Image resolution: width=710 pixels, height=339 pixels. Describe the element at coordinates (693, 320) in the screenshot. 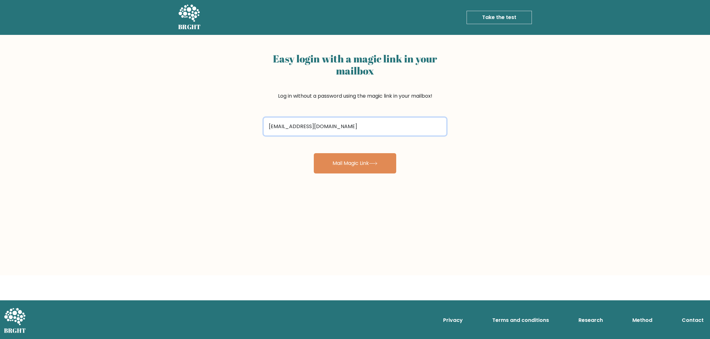

I see `a: Contact` at that location.